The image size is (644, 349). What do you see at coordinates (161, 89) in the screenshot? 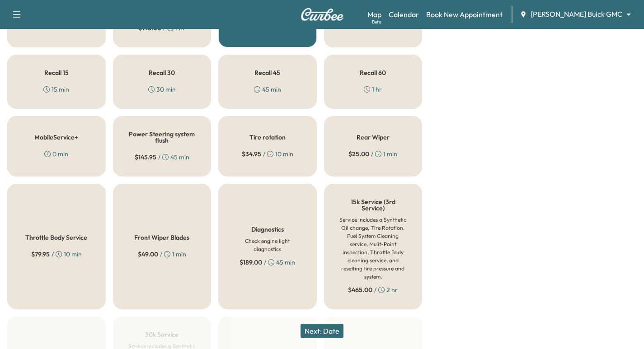
I see `div: 30 min` at bounding box center [161, 89].